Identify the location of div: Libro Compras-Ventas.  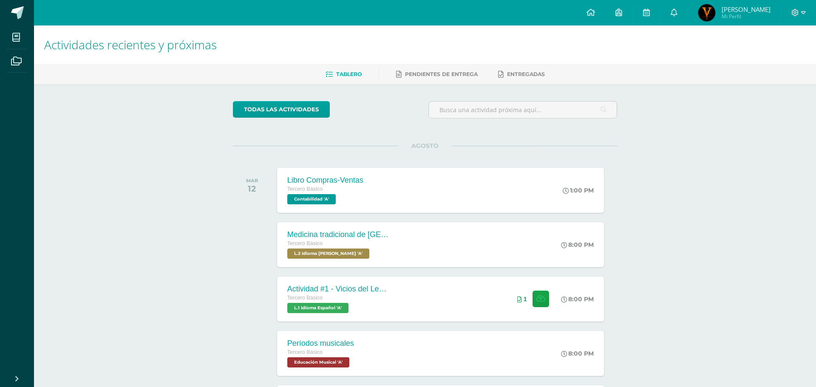
(325, 180).